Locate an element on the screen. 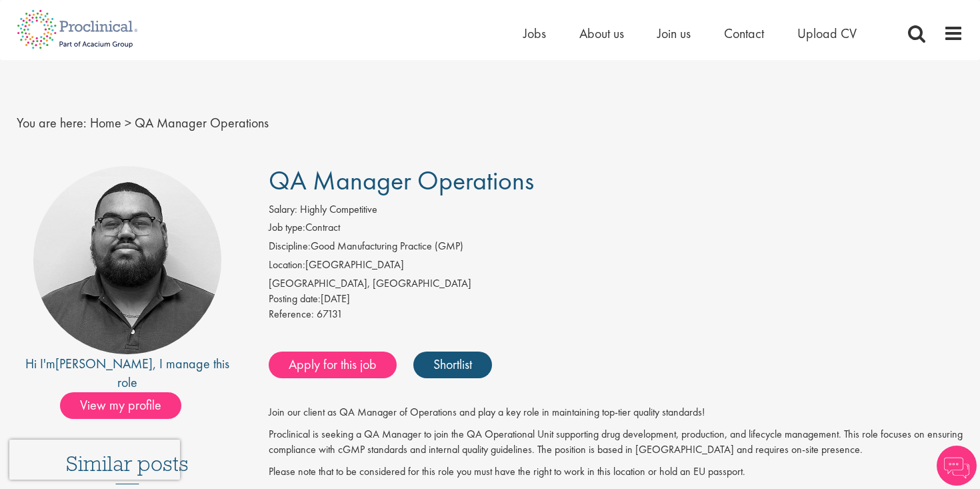 The width and height of the screenshot is (980, 489). a: View my profile is located at coordinates (127, 404).